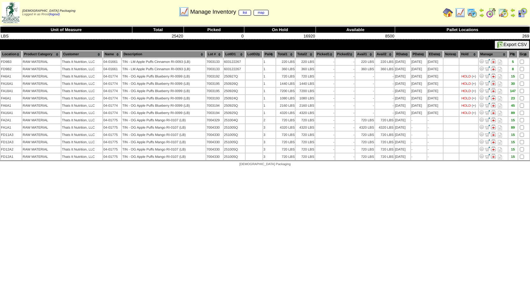 Image resolution: width=530 pixels, height=308 pixels. I want to click on td: 7003194, so click(214, 106).